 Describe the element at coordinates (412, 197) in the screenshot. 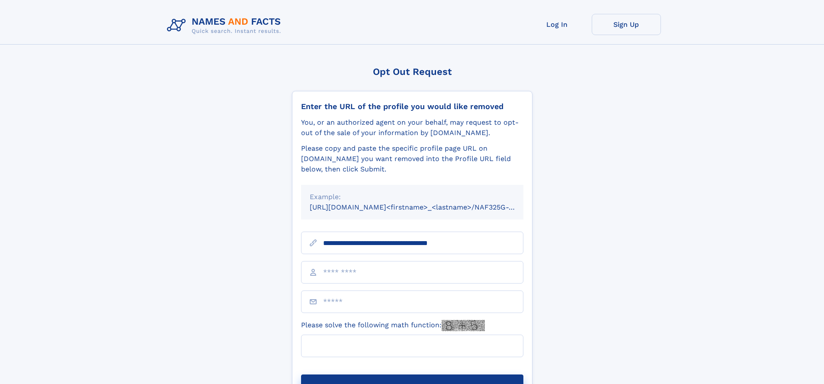

I see `div: Example:` at that location.